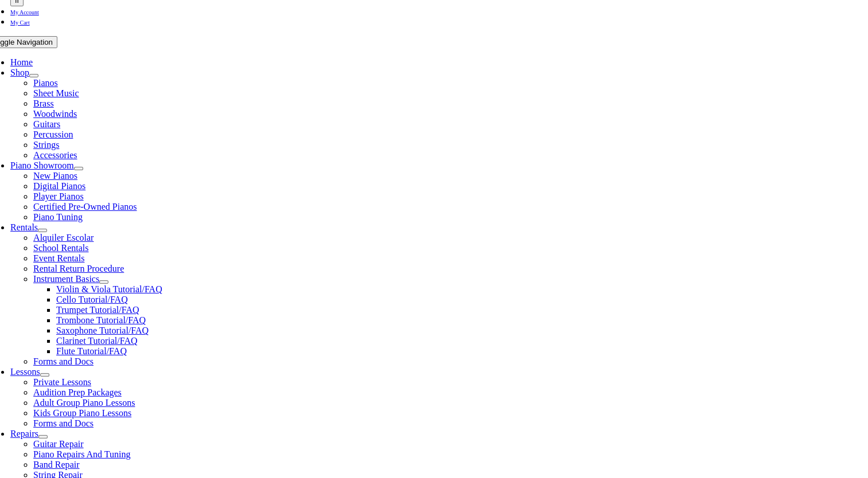 Image resolution: width=868 pixels, height=478 pixels. Describe the element at coordinates (82, 413) in the screenshot. I see `span: Kids Group Piano Lessons` at that location.